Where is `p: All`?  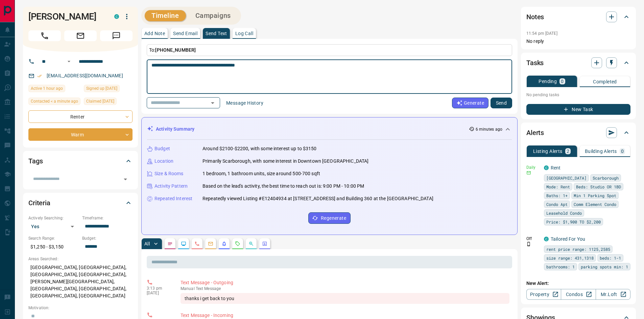
p: All is located at coordinates (147, 244).